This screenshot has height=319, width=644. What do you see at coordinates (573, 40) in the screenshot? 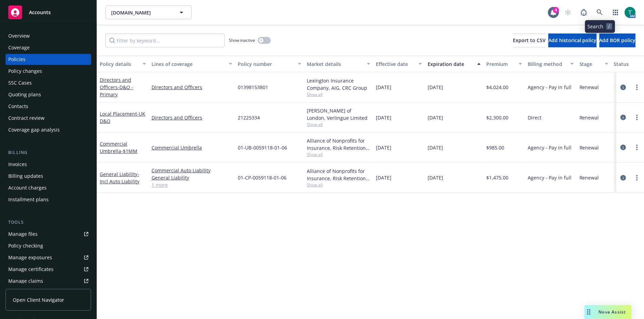
I see `button: Add historical policy` at bounding box center [573, 40].